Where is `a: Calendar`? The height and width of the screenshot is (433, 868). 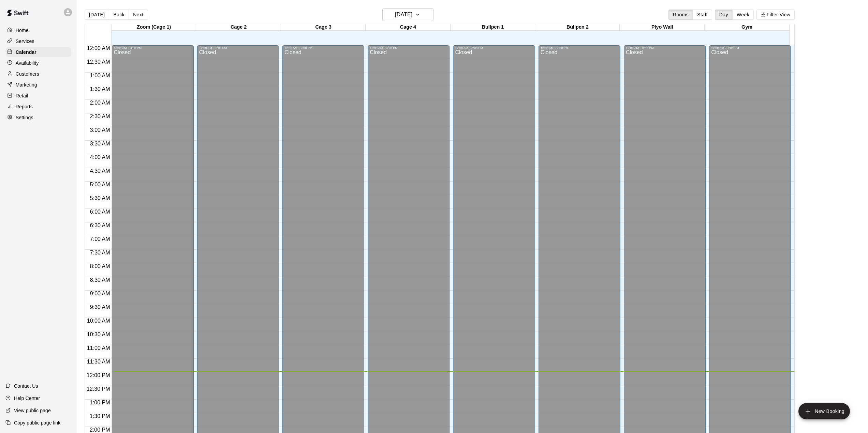 a: Calendar is located at coordinates (38, 53).